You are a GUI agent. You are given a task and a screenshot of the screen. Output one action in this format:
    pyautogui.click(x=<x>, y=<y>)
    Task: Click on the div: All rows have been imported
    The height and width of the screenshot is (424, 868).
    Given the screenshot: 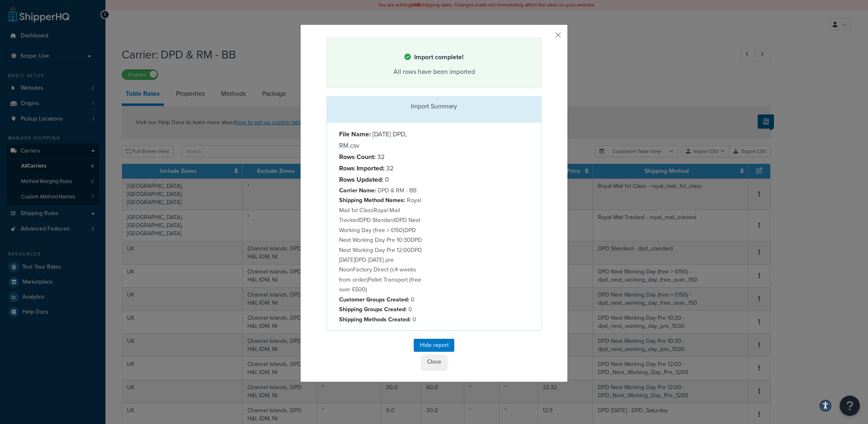 What is the action you would take?
    pyautogui.click(x=434, y=72)
    